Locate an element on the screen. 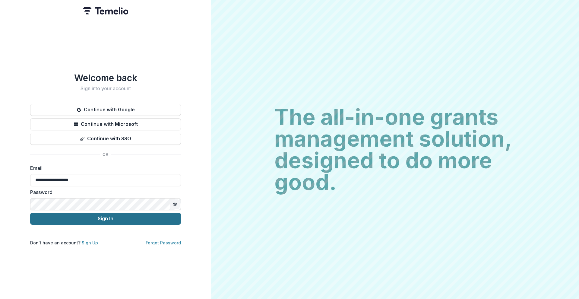  button: Sign In is located at coordinates (106, 219).